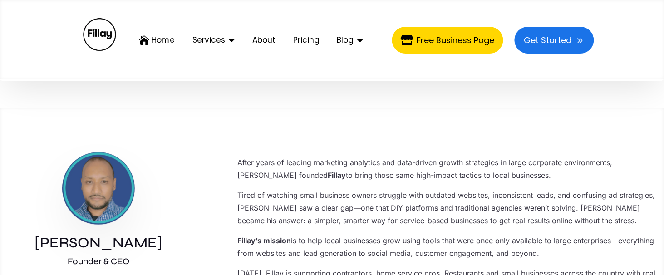 This screenshot has height=275, width=664. I want to click on span:  Icon Font, so click(145, 40).